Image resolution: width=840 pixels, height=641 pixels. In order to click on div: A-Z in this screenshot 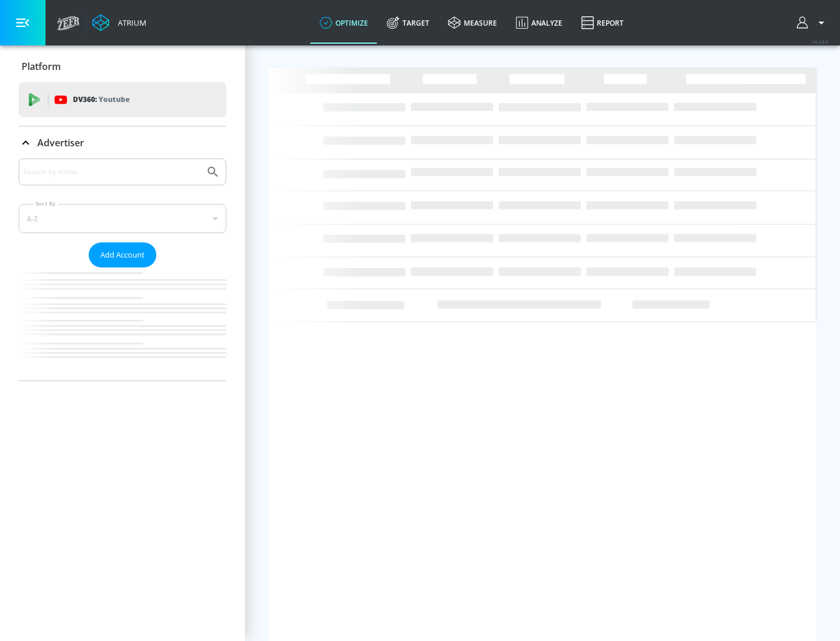, I will do `click(123, 219)`.